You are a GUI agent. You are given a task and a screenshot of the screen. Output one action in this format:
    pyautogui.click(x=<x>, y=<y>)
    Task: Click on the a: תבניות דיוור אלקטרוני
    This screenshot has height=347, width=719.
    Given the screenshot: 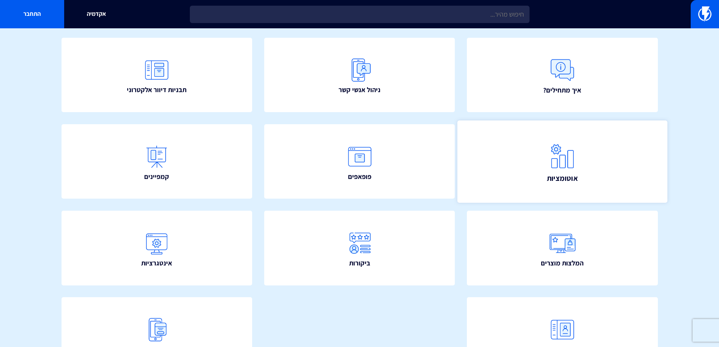 What is the action you would take?
    pyautogui.click(x=157, y=75)
    